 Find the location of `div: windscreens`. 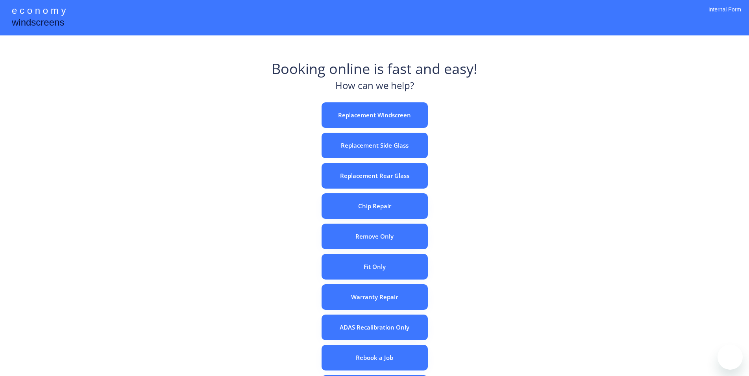

div: windscreens is located at coordinates (38, 23).